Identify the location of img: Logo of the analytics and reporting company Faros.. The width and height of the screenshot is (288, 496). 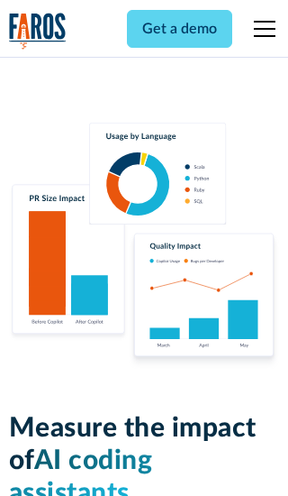
(38, 31).